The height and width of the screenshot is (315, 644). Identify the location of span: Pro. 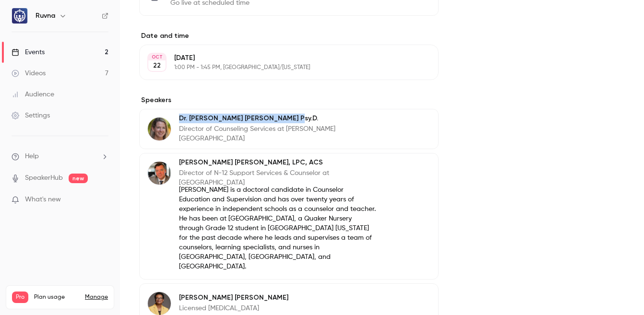
(20, 297).